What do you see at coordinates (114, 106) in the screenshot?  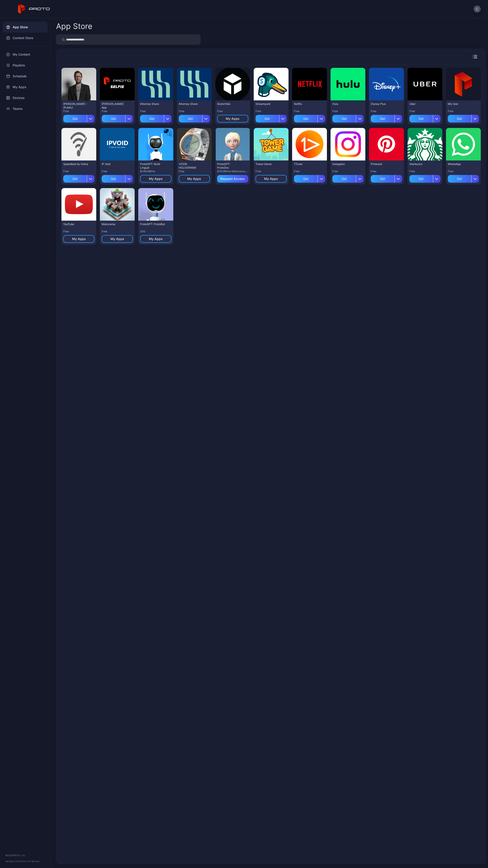 I see `div: David Selfie App` at bounding box center [114, 106].